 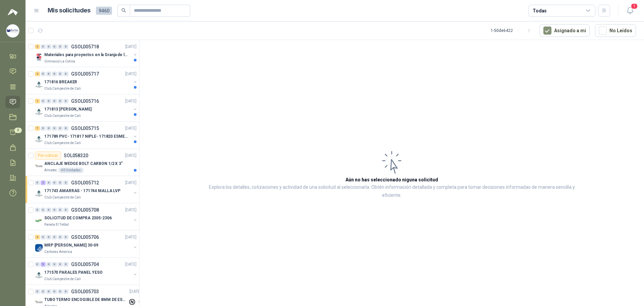 What do you see at coordinates (78, 218) in the screenshot?
I see `p: SOLICITUD DE COMPRA 2305-2306` at bounding box center [78, 218].